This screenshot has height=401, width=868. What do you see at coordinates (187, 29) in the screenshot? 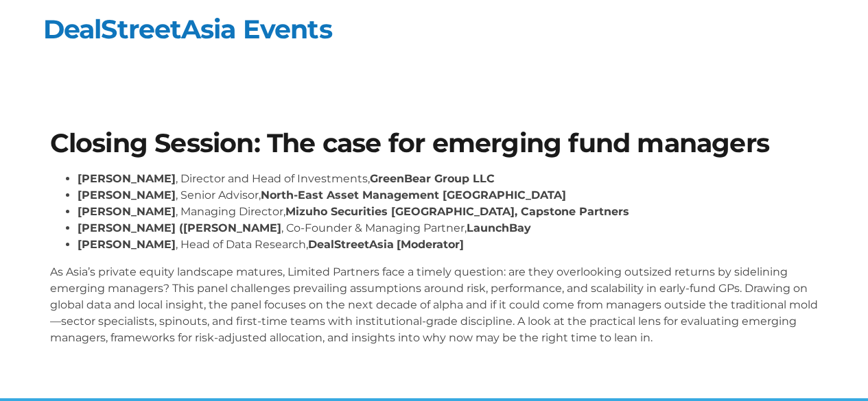
I see `a: DealStreetAsia Events` at bounding box center [187, 29].